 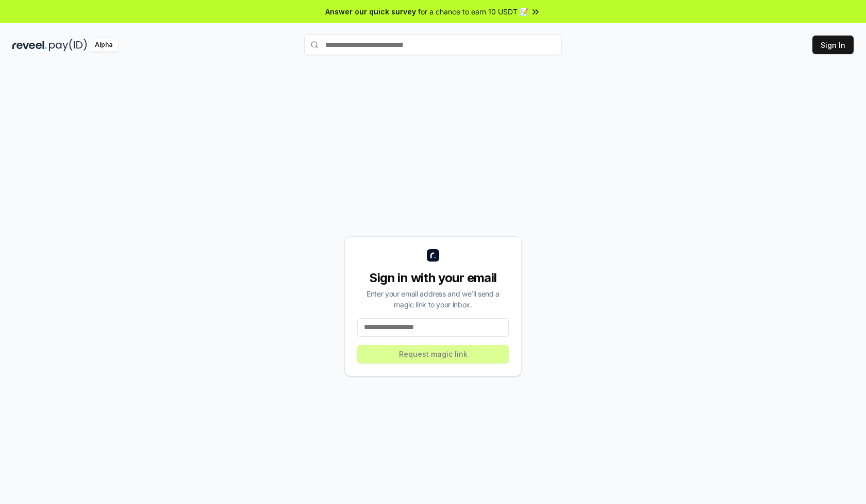 What do you see at coordinates (433, 255) in the screenshot?
I see `img: logo_small` at bounding box center [433, 255].